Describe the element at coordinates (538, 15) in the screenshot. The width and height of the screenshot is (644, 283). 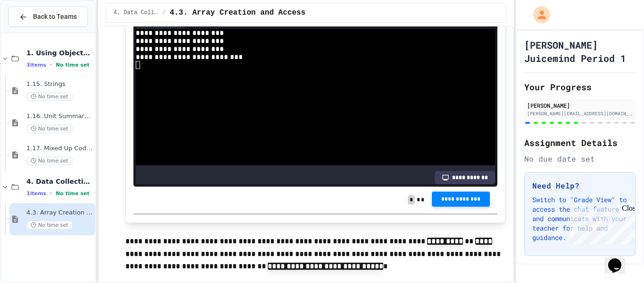
I see `div: My Account` at that location.